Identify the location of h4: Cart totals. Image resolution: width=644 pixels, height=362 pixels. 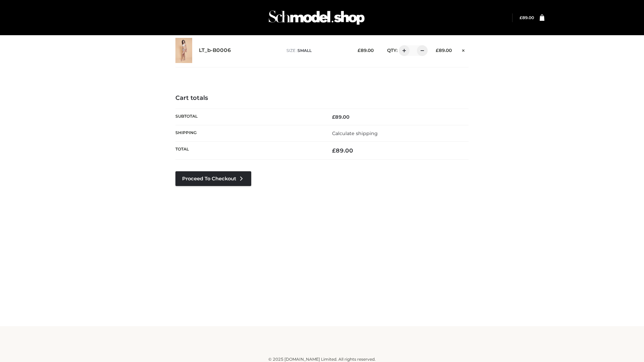
(322, 98).